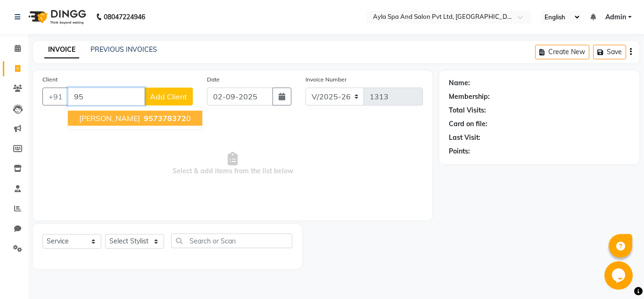 This screenshot has height=299, width=644. Describe the element at coordinates (125, 17) in the screenshot. I see `b: 08047224946` at that location.